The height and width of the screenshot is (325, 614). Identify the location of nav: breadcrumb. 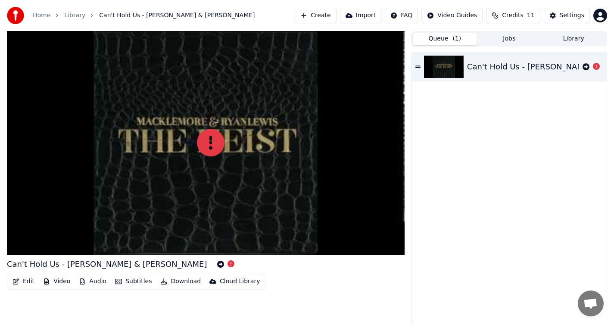
(144, 16).